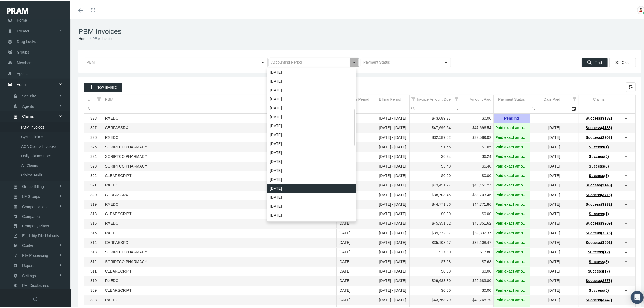  Describe the element at coordinates (598, 61) in the screenshot. I see `span: Find` at that location.